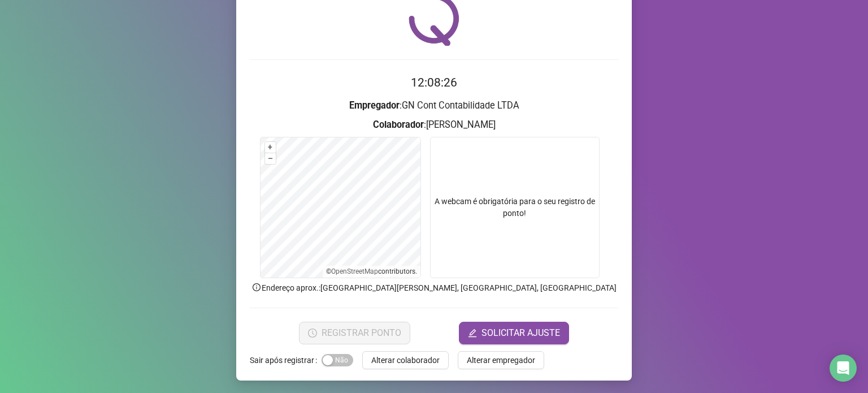 The height and width of the screenshot is (393, 868). Describe the element at coordinates (521, 333) in the screenshot. I see `span: SOLICITAR AJUSTE` at that location.